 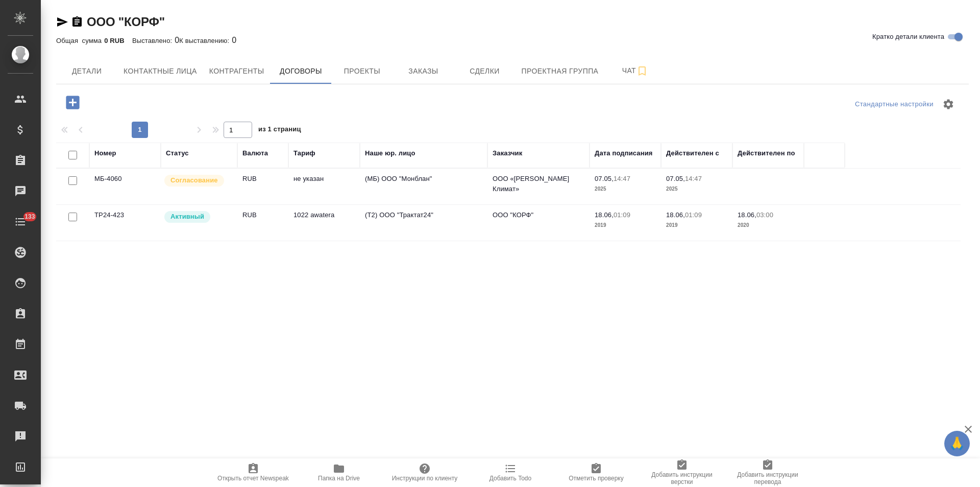 I want to click on div: Валюта, so click(x=255, y=153).